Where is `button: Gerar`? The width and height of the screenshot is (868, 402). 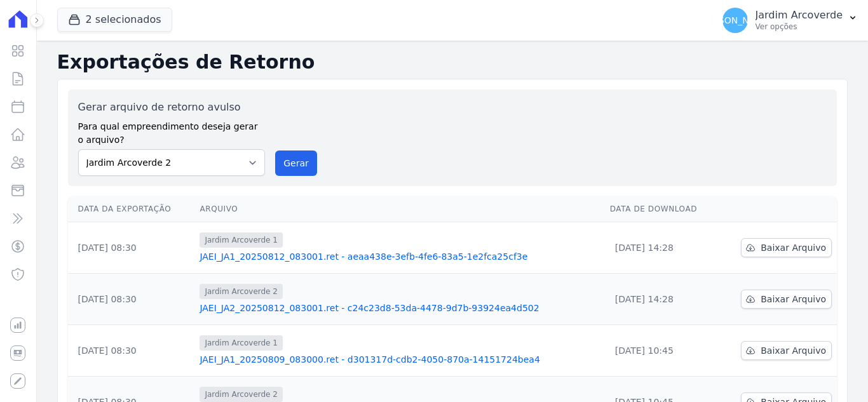 button: Gerar is located at coordinates (296, 164).